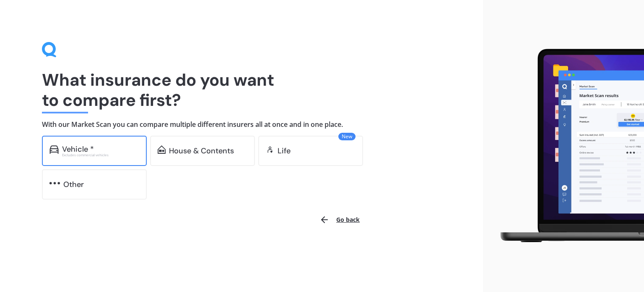 This screenshot has width=644, height=292. What do you see at coordinates (347, 136) in the screenshot?
I see `span: New` at bounding box center [347, 136].